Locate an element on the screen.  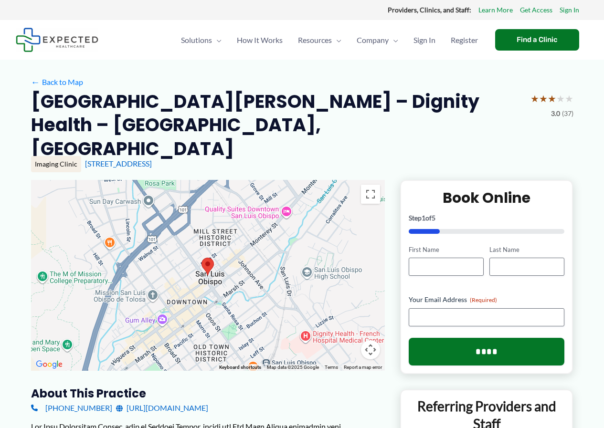
span: Resources is located at coordinates (314, 40).